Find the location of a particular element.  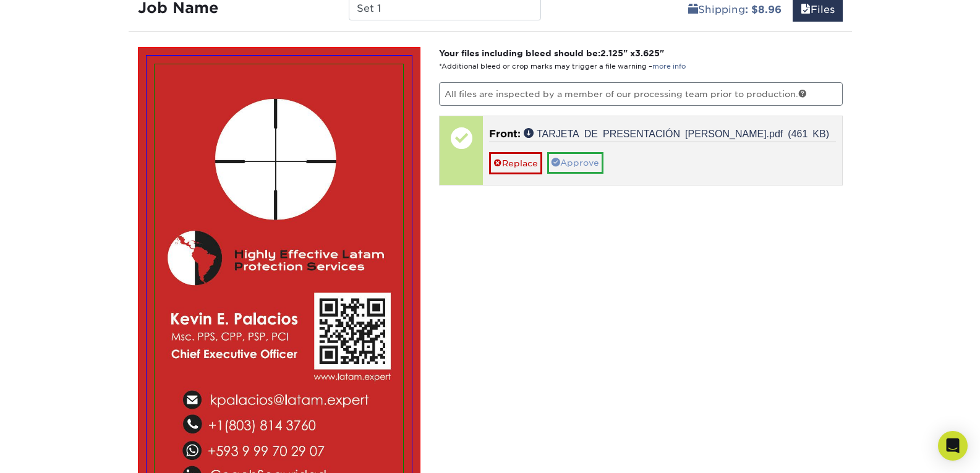

small: *Additional bleed or crop marks may trigger a file warning – is located at coordinates (562, 66).